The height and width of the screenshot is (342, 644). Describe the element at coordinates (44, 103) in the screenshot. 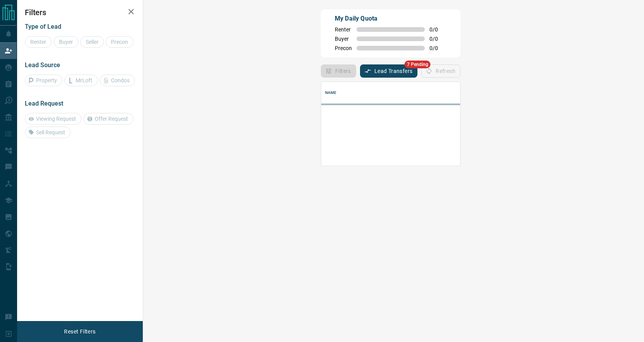

I see `span: Lead Request` at that location.